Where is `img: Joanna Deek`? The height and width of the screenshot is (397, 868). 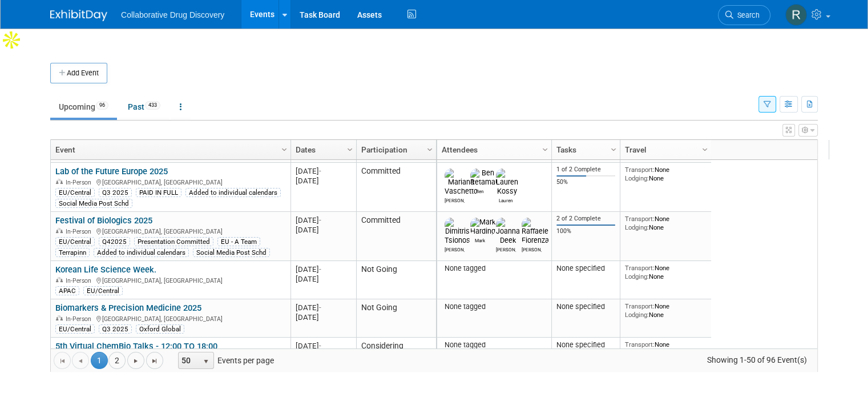 img: Joanna Deek is located at coordinates (508, 231).